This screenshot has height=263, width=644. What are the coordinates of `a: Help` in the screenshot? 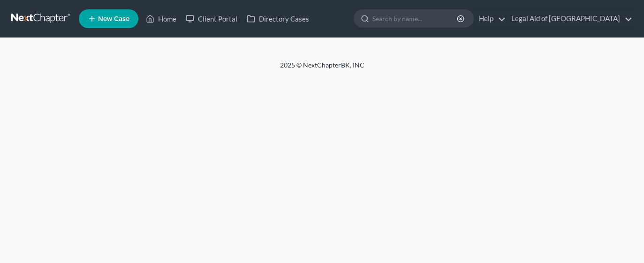 It's located at (490, 19).